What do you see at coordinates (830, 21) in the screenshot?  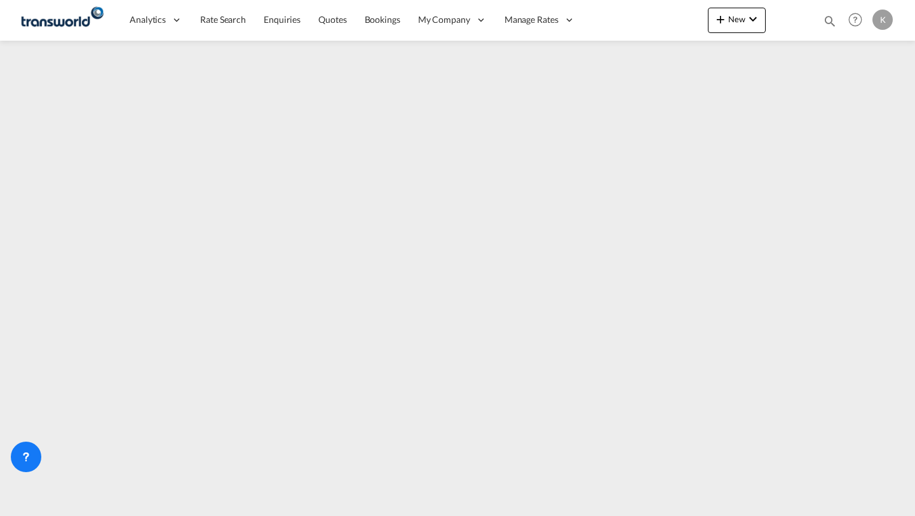 I see `md-icon: icon-magnify` at bounding box center [830, 21].